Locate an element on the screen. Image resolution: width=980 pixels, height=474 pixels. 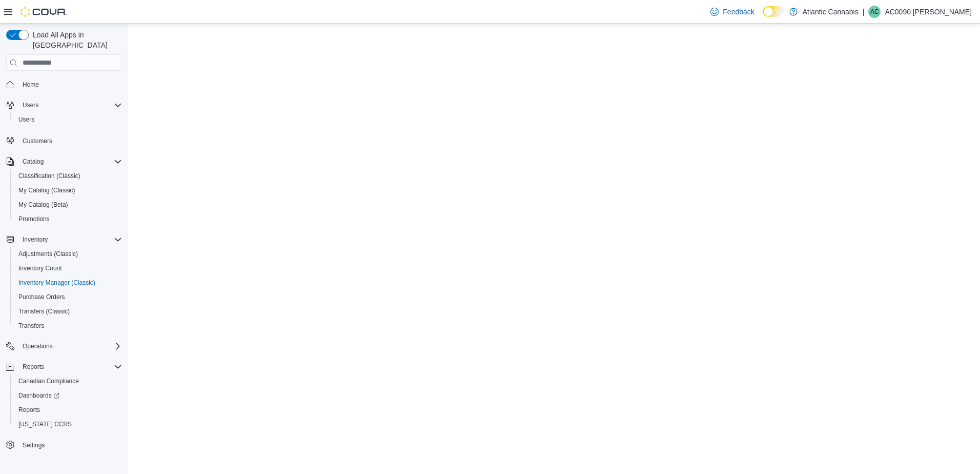
button: Transfers (Classic) is located at coordinates (68, 311).